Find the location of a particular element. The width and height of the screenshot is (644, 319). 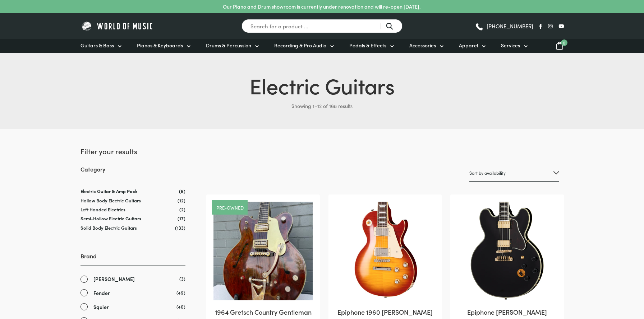

img: 1964 Gretsch Country Gentleman (Pre-Owned, OHSC) is located at coordinates (263, 251).